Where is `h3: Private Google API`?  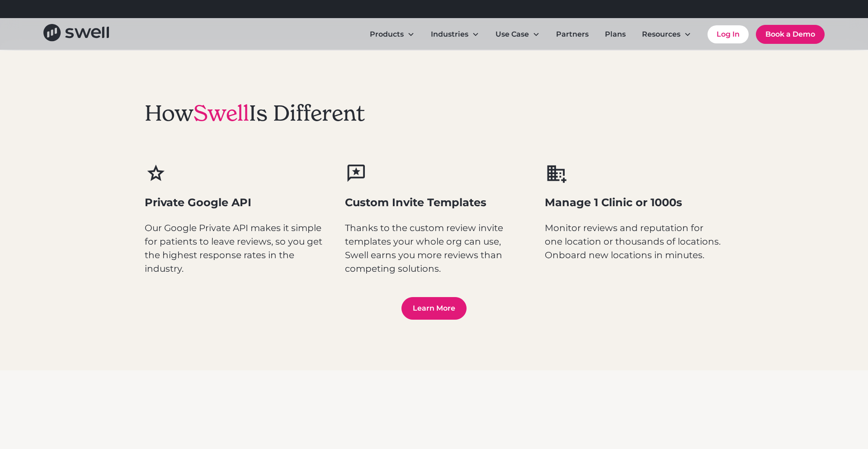
h3: Private Google API is located at coordinates (234, 203).